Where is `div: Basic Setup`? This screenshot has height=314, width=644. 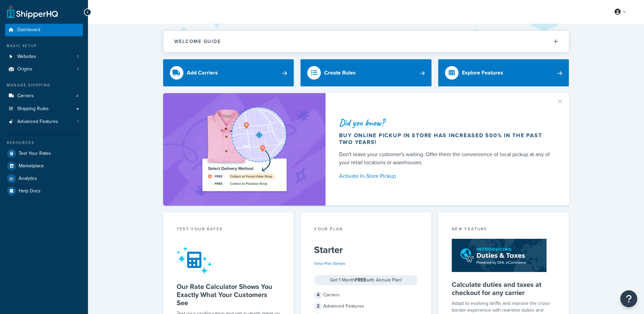 div: Basic Setup is located at coordinates (44, 45).